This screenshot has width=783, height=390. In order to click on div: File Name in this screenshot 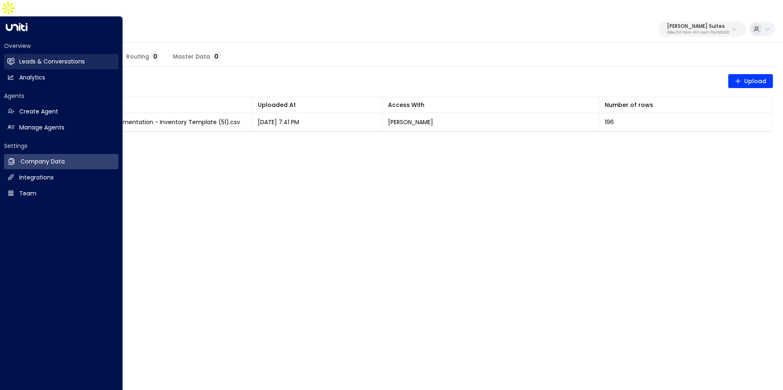, I will do `click(143, 105)`.